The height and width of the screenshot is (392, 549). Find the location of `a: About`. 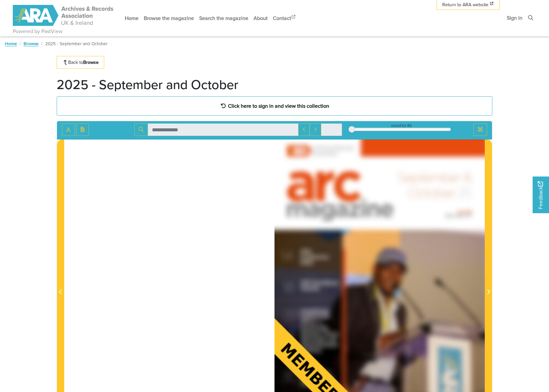

a: About is located at coordinates (260, 18).